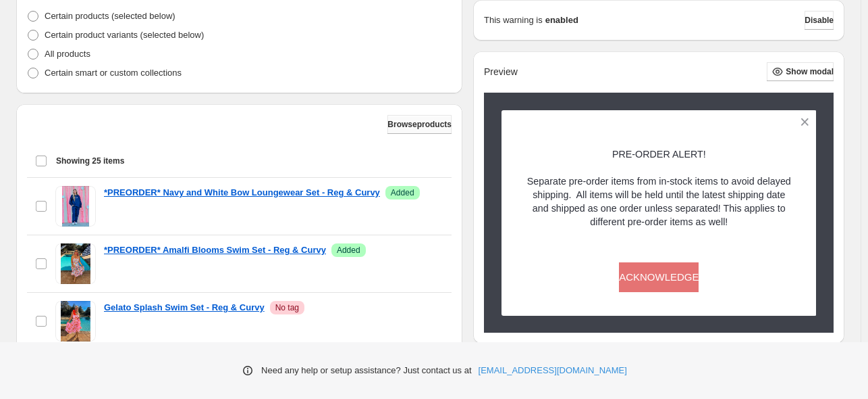 This screenshot has width=868, height=399. I want to click on button: ACKNOWLEDGE, so click(659, 277).